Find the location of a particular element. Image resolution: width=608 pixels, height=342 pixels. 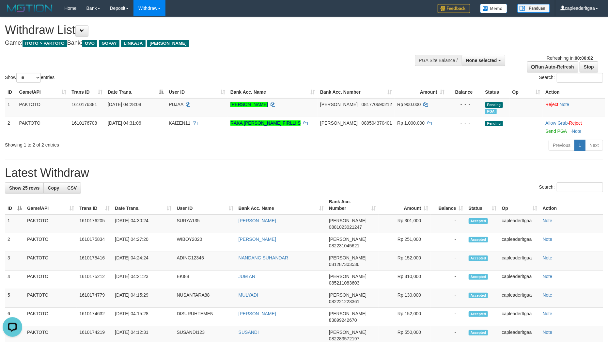

span: Copy 83899242670 to clipboard is located at coordinates (343, 320).